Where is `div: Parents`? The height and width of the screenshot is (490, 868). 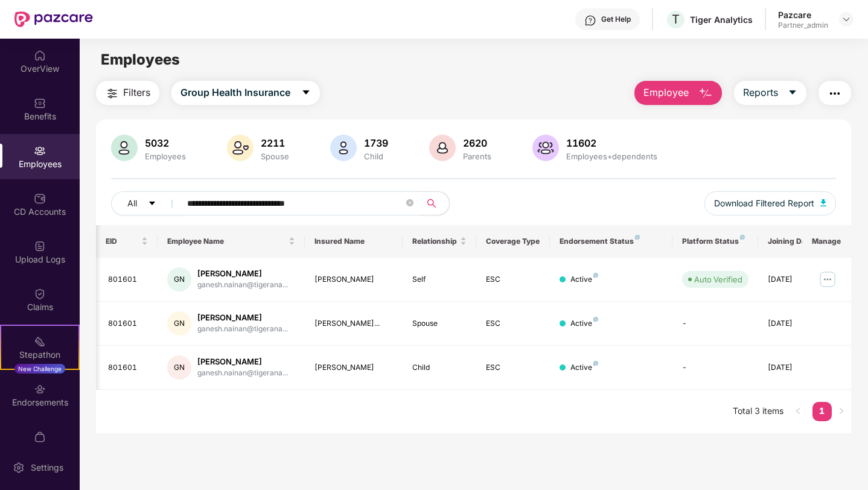
div: Parents is located at coordinates (476, 156).